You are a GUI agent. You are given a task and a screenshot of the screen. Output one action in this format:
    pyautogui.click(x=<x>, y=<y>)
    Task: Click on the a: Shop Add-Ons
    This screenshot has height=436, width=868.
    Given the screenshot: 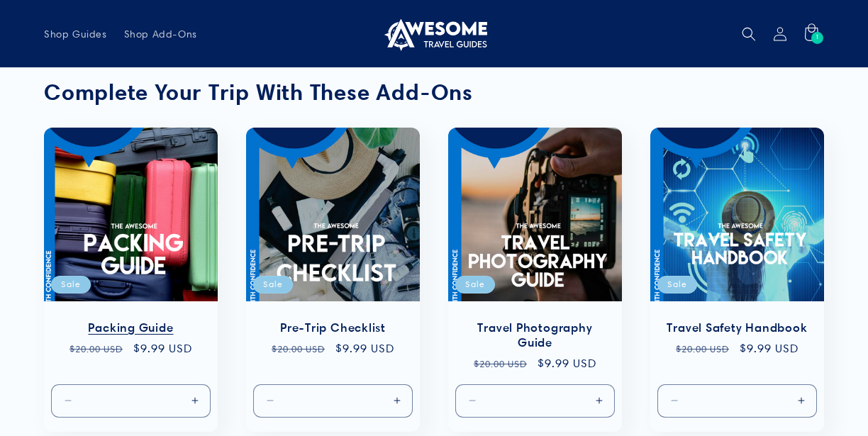 What is the action you would take?
    pyautogui.click(x=160, y=34)
    